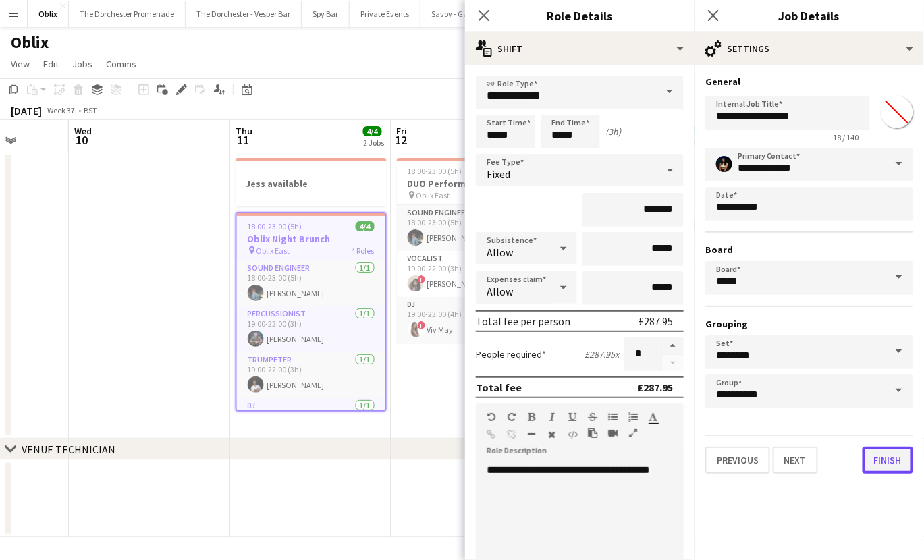  Describe the element at coordinates (402, 131) in the screenshot. I see `span: Fri` at that location.